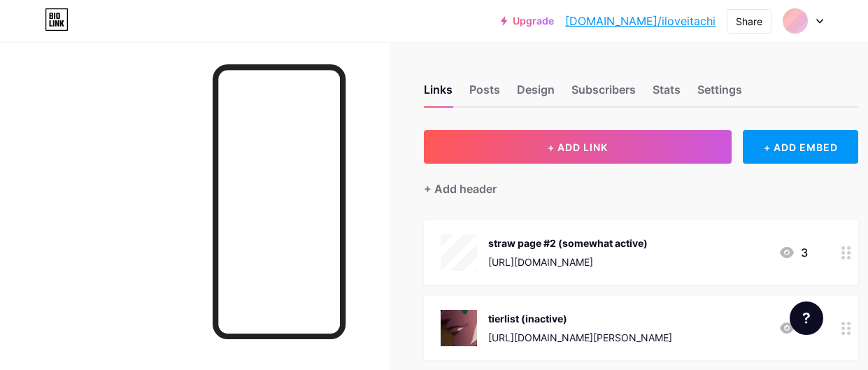  What do you see at coordinates (528, 21) in the screenshot?
I see `a: Upgrade` at bounding box center [528, 21].